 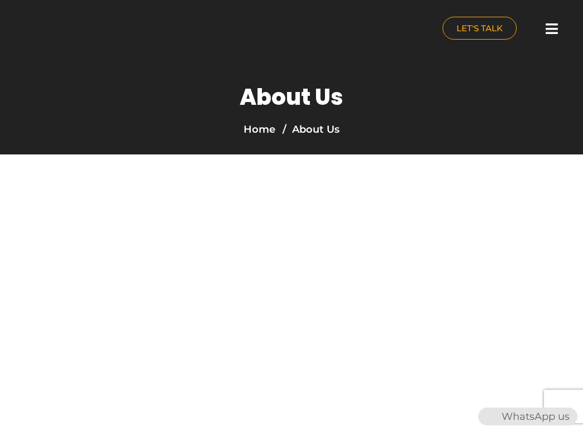 I want to click on img: nuance-qatar_logo, so click(x=52, y=30).